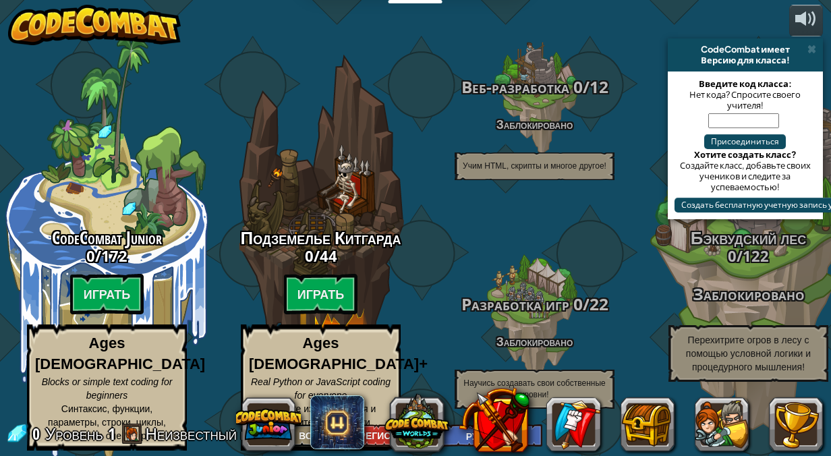 Image resolution: width=831 pixels, height=456 pixels. I want to click on span: 1, so click(111, 434).